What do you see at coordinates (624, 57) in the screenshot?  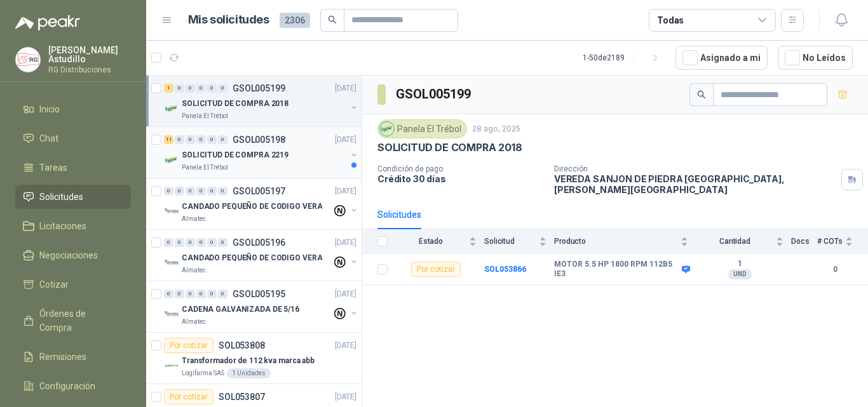 I see `div: 1 - 50 de 2189` at bounding box center [624, 57].